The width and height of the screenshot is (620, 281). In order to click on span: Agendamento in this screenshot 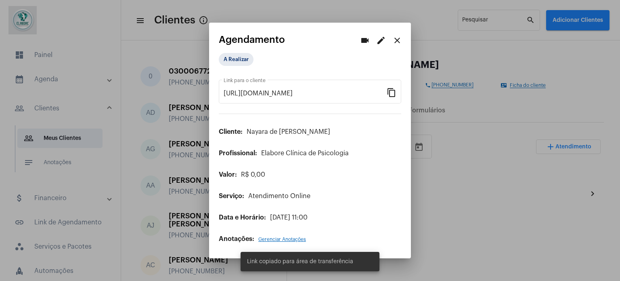, I will do `click(252, 40)`.